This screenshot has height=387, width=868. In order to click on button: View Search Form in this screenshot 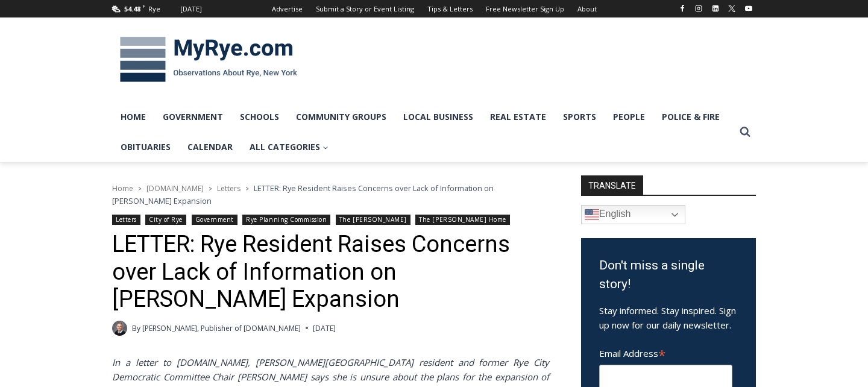, I will do `click(745, 132)`.